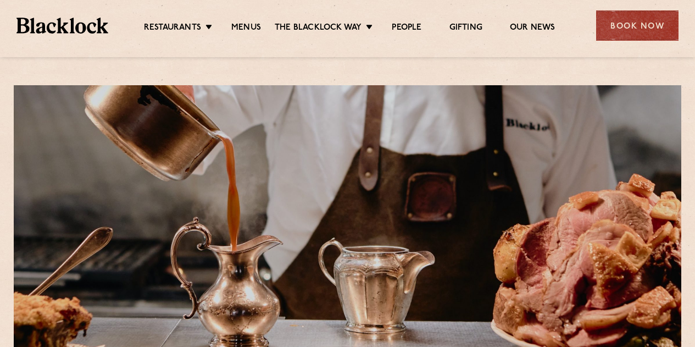  What do you see at coordinates (638, 25) in the screenshot?
I see `div: Book Now` at bounding box center [638, 25].